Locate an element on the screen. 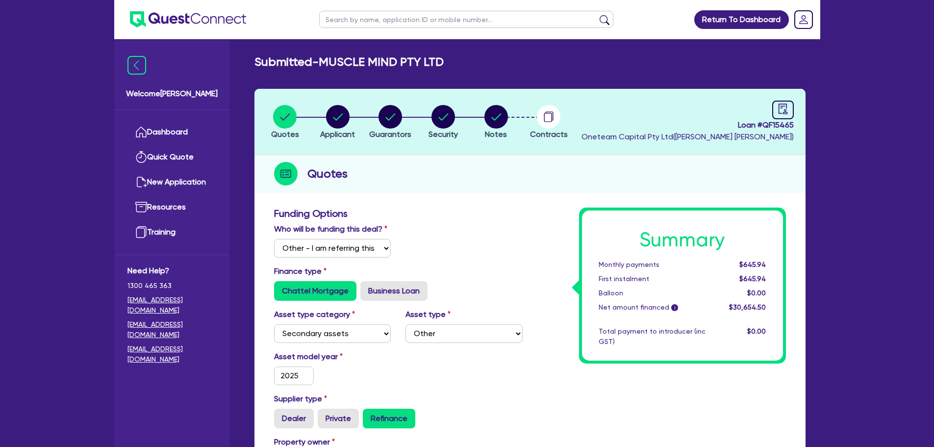 This screenshot has height=447, width=934. h2: Quotes is located at coordinates (328, 174).